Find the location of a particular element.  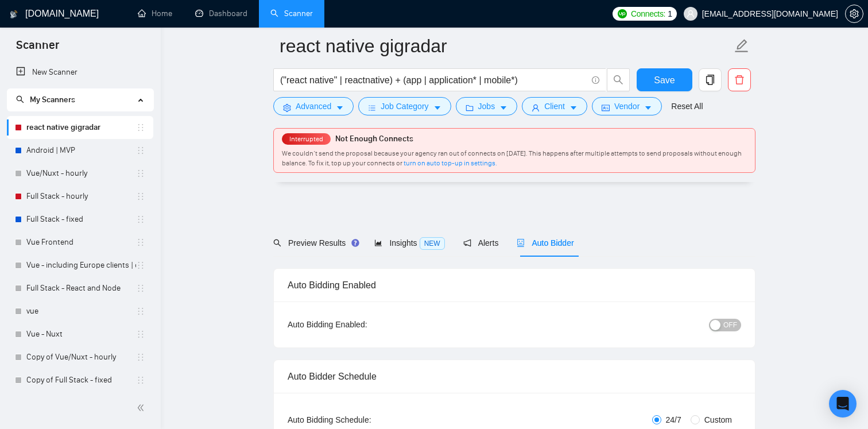

span: idcard is located at coordinates (605, 107).